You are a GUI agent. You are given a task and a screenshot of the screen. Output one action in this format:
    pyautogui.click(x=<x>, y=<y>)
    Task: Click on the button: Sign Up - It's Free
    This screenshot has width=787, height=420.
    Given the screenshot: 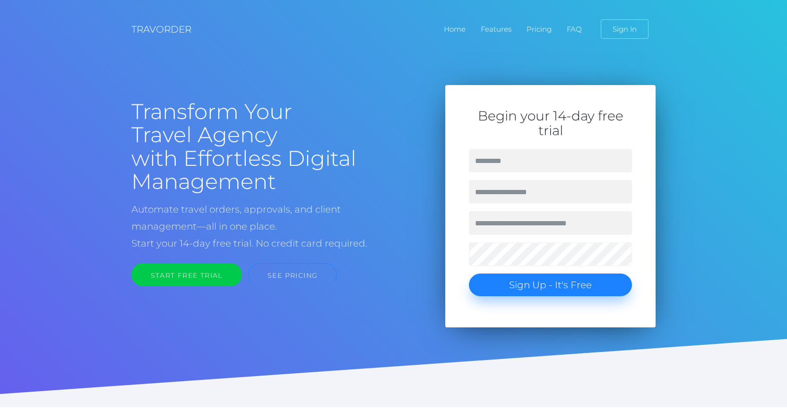 What is the action you would take?
    pyautogui.click(x=550, y=285)
    